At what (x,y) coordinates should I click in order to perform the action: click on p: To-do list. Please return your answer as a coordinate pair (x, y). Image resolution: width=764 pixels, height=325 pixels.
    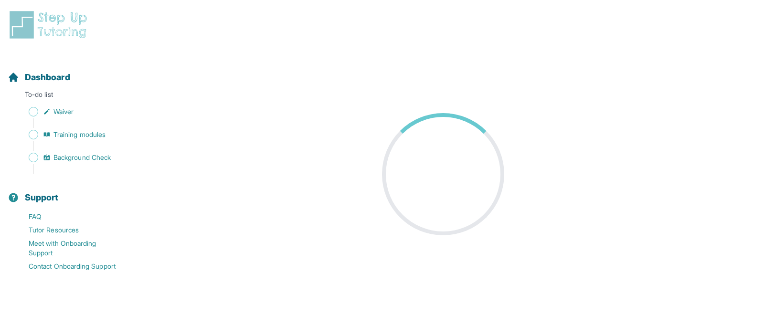
    Looking at the image, I should click on (61, 96).